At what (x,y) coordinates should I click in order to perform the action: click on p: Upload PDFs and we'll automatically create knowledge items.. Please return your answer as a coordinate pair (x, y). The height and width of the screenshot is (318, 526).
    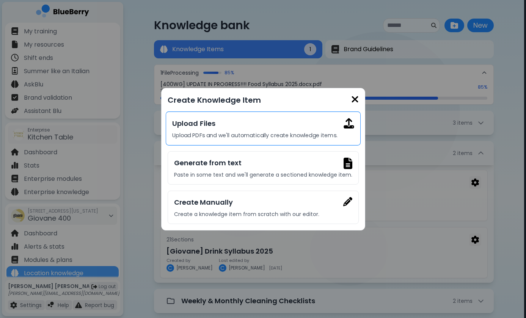
    Looking at the image, I should click on (263, 135).